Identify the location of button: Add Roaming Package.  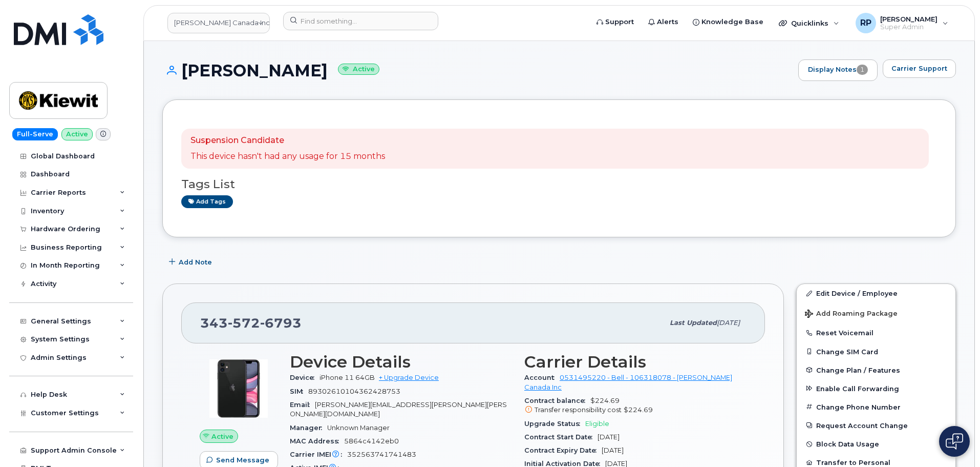
(876, 312).